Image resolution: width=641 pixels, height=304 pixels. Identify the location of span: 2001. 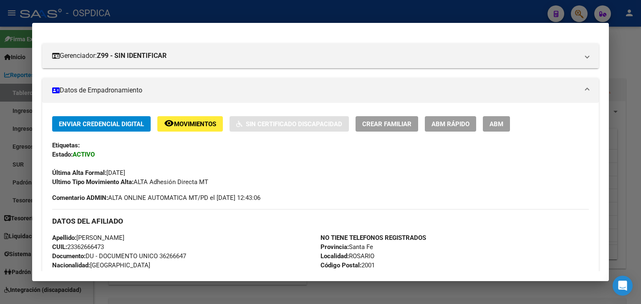
(347, 266).